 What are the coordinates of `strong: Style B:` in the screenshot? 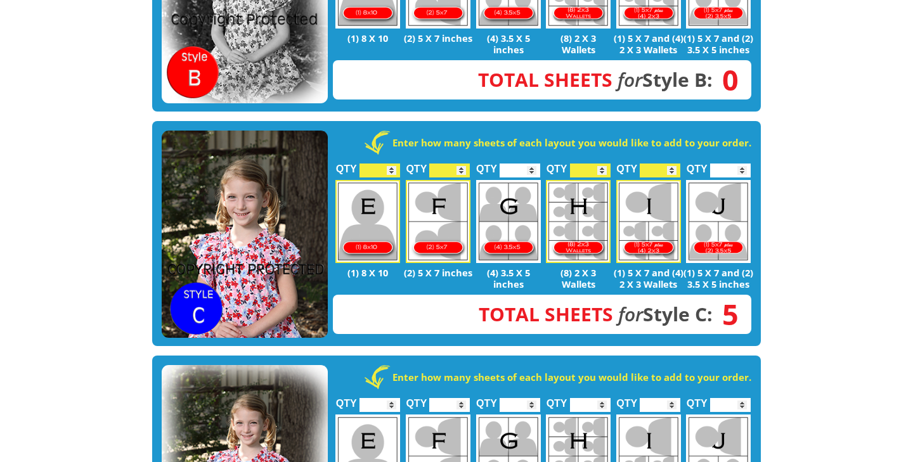 It's located at (595, 79).